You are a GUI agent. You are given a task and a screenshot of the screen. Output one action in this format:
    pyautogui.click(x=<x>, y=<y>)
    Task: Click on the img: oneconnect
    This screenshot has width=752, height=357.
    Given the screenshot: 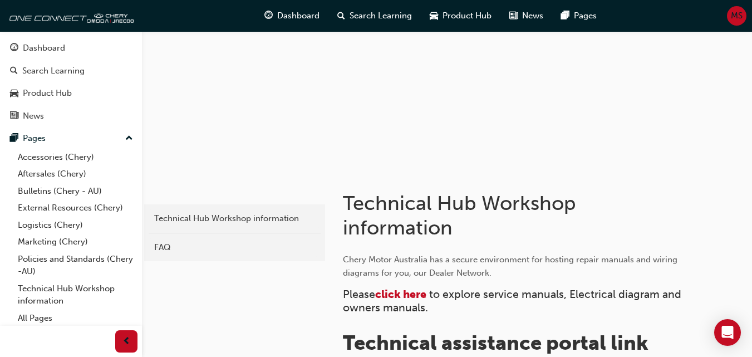 What is the action you would take?
    pyautogui.click(x=70, y=16)
    